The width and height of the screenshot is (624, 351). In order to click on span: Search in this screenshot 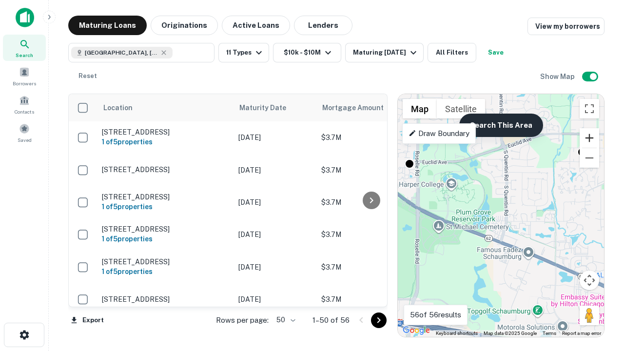, I will do `click(24, 55)`.